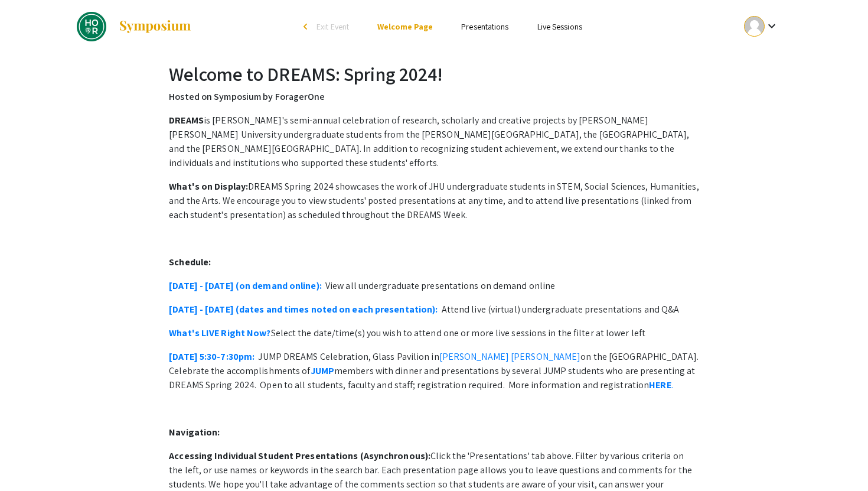  Describe the element at coordinates (405, 27) in the screenshot. I see `a: Welcome Page` at that location.